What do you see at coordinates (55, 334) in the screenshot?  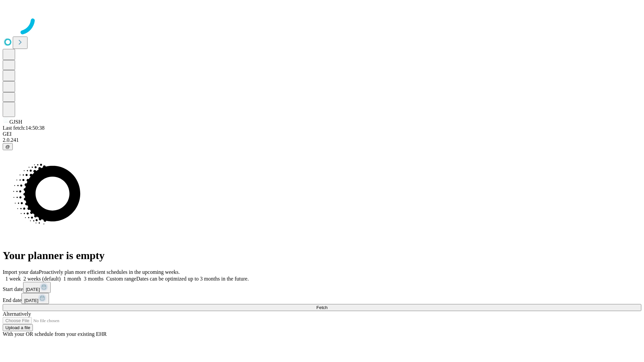 I see `span: With your OR schedule from your existing EHR` at bounding box center [55, 334].